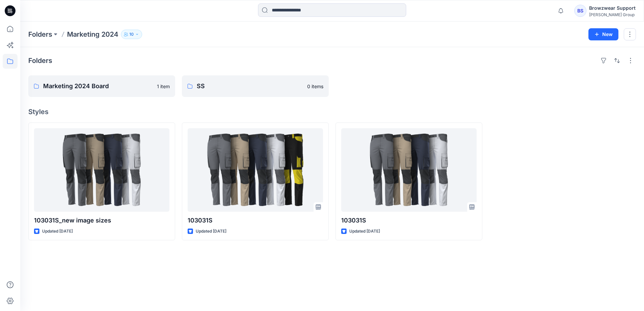 The height and width of the screenshot is (311, 644). I want to click on h4: Styles, so click(332, 112).